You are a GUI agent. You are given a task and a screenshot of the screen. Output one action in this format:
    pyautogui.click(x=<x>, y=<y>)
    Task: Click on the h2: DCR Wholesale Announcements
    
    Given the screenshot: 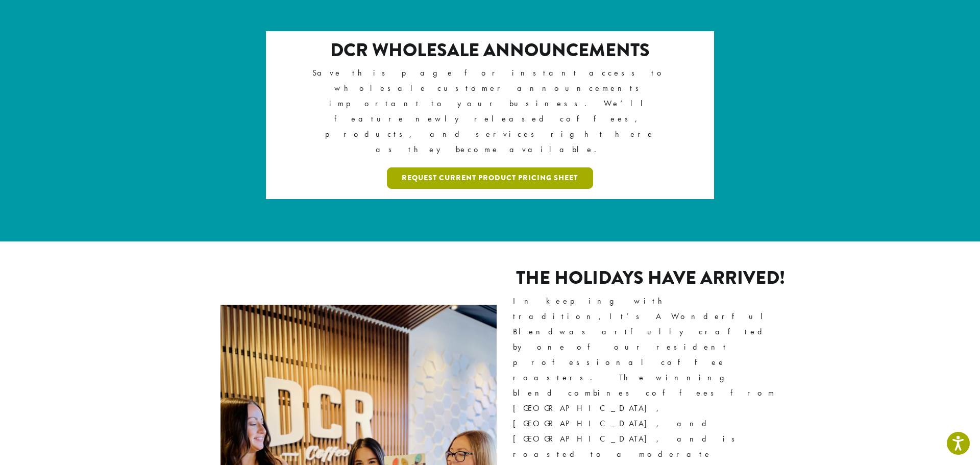 What is the action you would take?
    pyautogui.click(x=490, y=50)
    